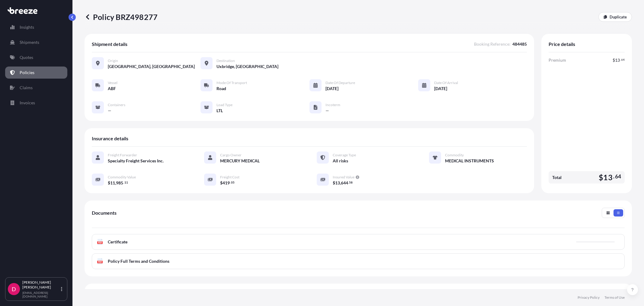  Describe the element at coordinates (26, 88) in the screenshot. I see `p: Claims` at that location.